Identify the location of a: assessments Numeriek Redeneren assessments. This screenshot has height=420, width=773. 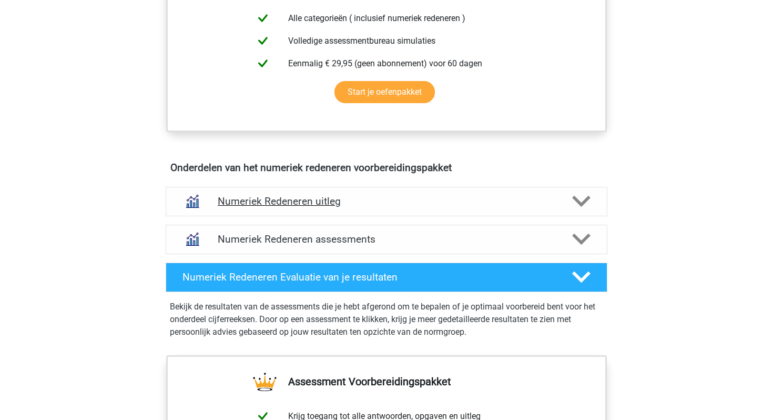
(387, 239).